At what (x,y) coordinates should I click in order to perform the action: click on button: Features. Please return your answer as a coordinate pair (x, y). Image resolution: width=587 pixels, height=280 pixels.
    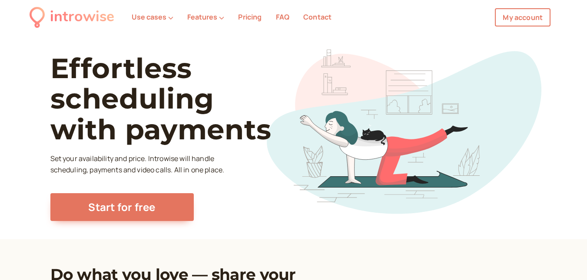
    Looking at the image, I should click on (206, 17).